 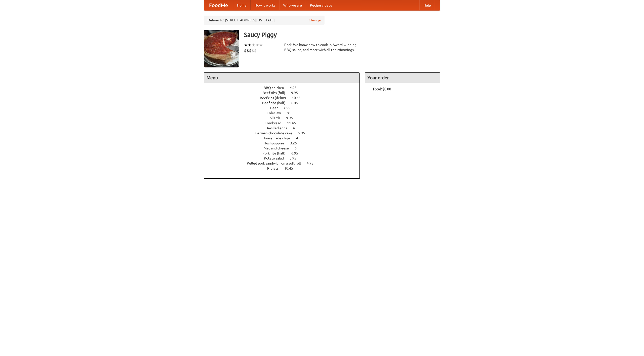 What do you see at coordinates (285, 168) in the screenshot?
I see `a: Riblets 10.45` at bounding box center [285, 168].